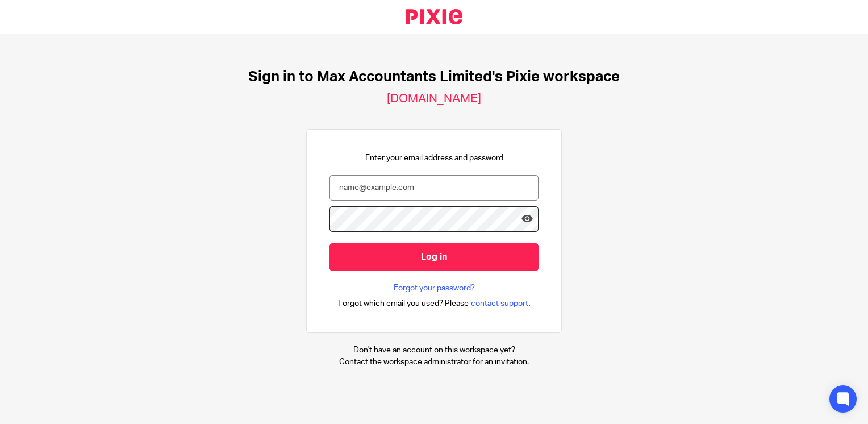 The width and height of the screenshot is (868, 424). I want to click on input: name@example.com, so click(434, 187).